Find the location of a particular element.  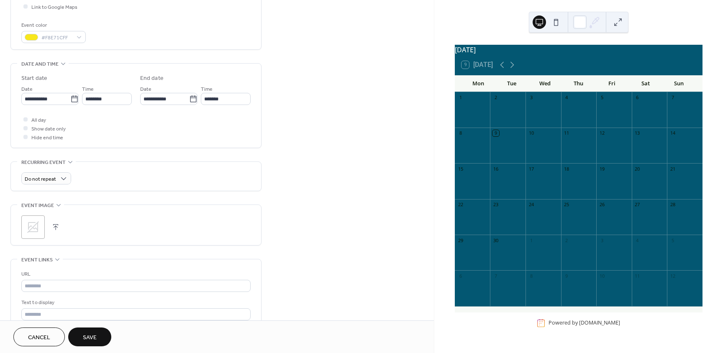

span: Hide end time is located at coordinates (47, 138).